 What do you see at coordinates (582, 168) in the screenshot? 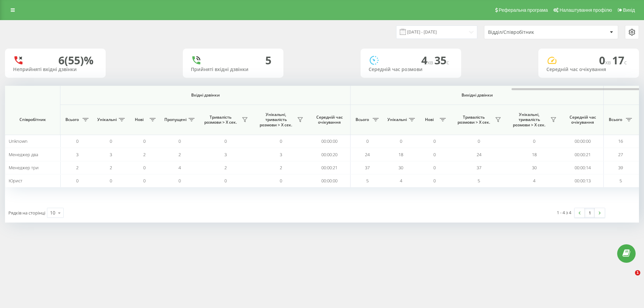
I see `td: 00:00:14` at bounding box center [582, 168].